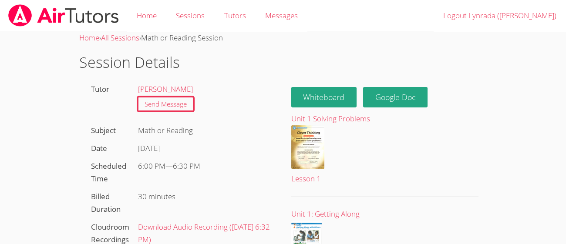  Describe the element at coordinates (187, 166) in the screenshot. I see `span: 6:30 PM` at that location.